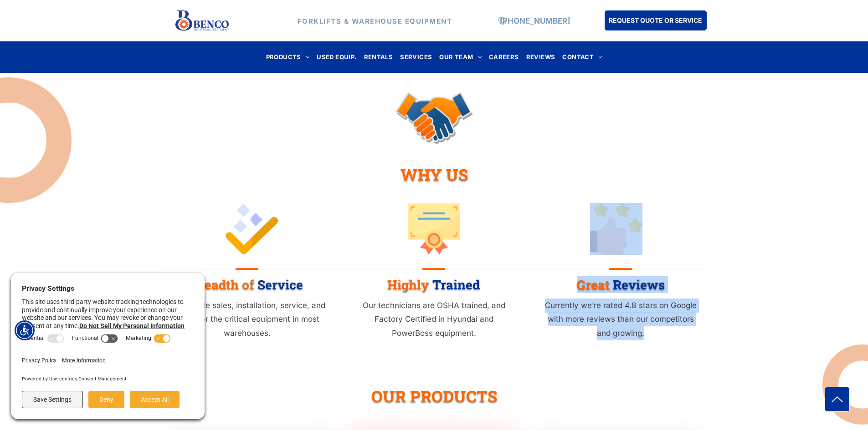 Image resolution: width=868 pixels, height=430 pixels. Describe the element at coordinates (408, 284) in the screenshot. I see `span: Highly` at that location.